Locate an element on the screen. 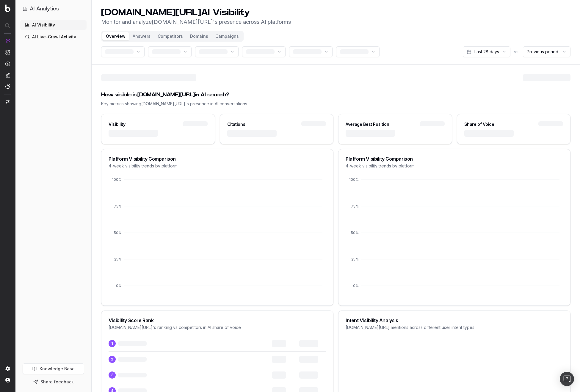 The width and height of the screenshot is (580, 392). button: Competitors is located at coordinates (170, 36).